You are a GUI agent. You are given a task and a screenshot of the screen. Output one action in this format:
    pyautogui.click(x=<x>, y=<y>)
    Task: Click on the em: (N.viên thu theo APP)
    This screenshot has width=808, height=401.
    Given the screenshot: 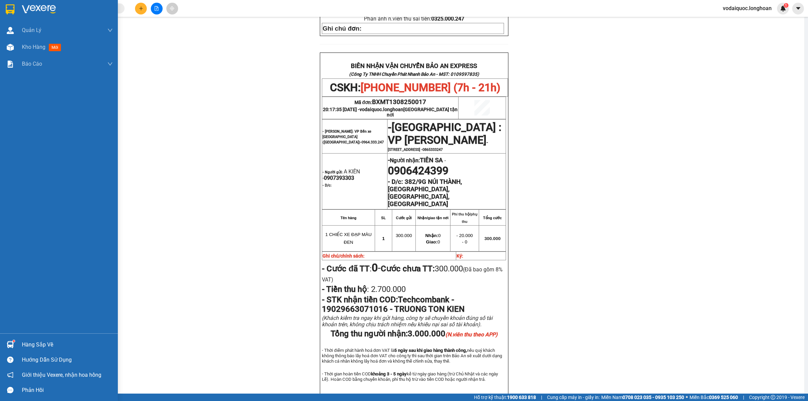 What is the action you would take?
    pyautogui.click(x=471, y=334)
    